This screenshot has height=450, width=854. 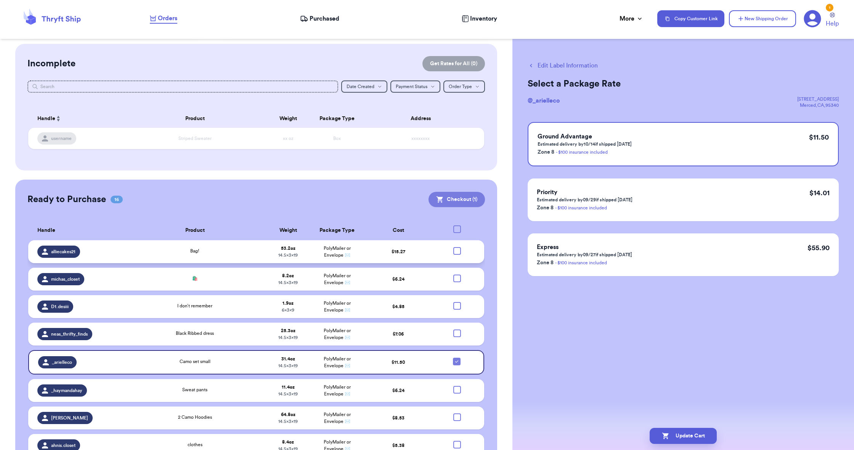 I want to click on span: Help, so click(x=832, y=24).